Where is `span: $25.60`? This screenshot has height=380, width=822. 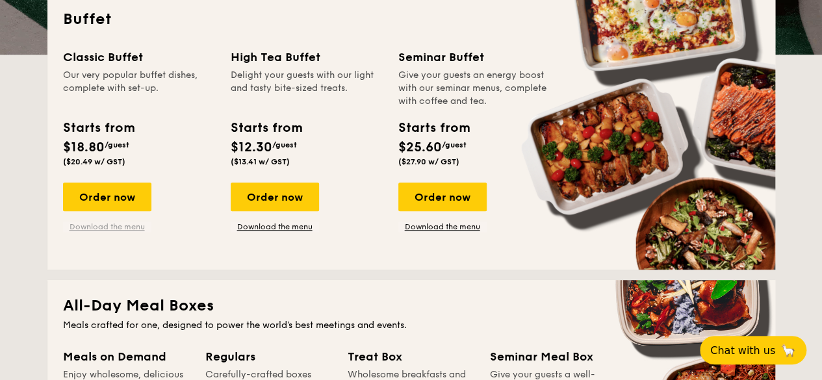
span: $25.60 is located at coordinates (420, 147).